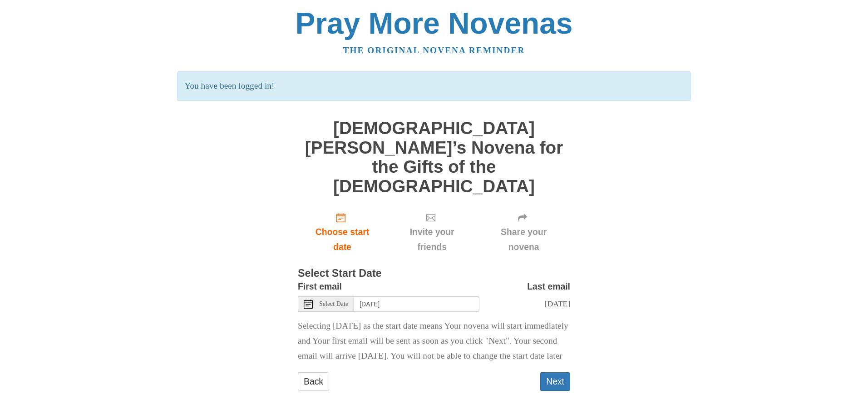 The height and width of the screenshot is (420, 868). What do you see at coordinates (432, 240) in the screenshot?
I see `span: Invite your friends` at bounding box center [432, 240].